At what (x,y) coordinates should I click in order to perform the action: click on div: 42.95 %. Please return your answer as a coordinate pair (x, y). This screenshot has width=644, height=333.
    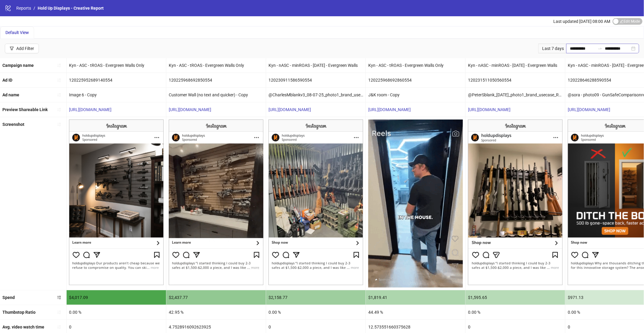
    Looking at the image, I should click on (216, 312).